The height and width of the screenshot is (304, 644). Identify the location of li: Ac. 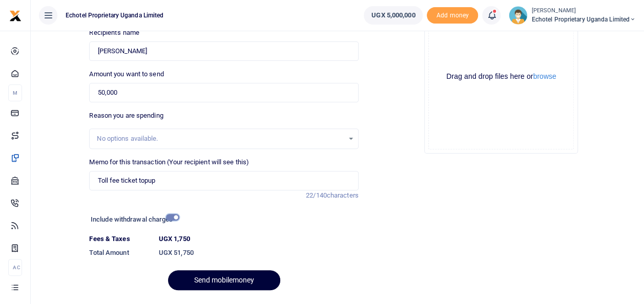
(15, 268).